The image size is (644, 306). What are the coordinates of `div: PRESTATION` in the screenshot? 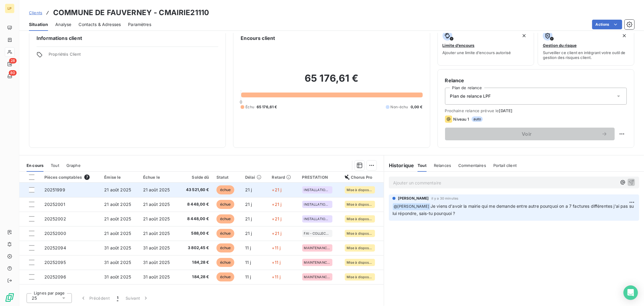 It's located at (320, 177).